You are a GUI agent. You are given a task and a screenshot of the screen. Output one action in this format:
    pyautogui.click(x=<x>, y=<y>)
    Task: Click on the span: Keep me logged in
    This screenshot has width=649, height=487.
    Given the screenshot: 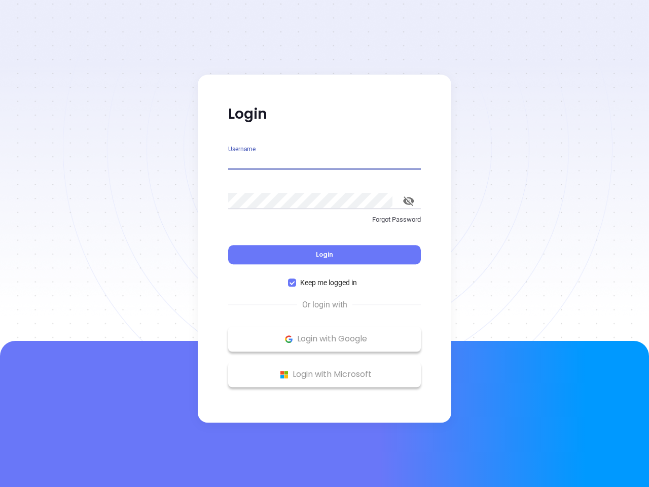 What is the action you would take?
    pyautogui.click(x=329, y=282)
    